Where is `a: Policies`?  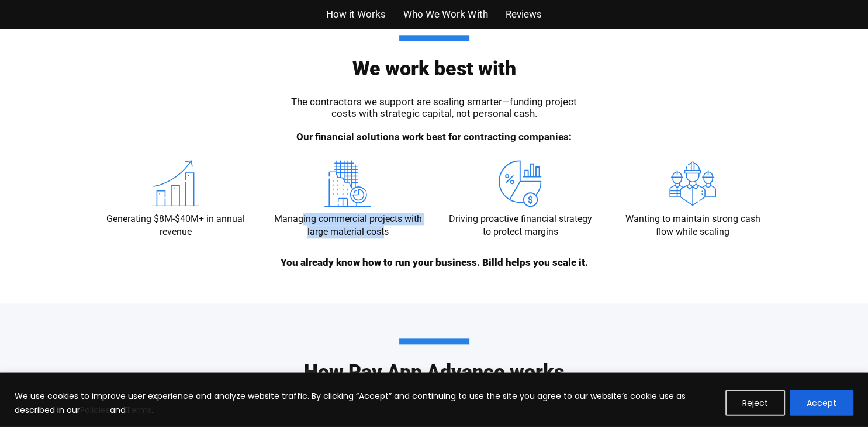 a: Policies is located at coordinates (95, 410).